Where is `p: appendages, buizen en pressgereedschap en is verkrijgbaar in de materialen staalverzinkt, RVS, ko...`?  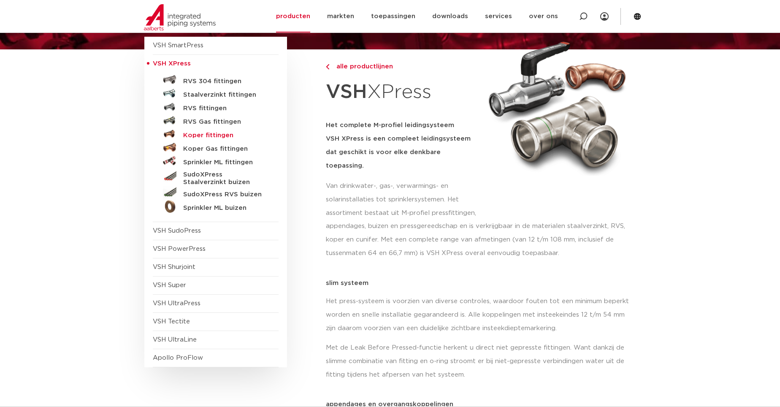
p: appendages, buizen en pressgereedschap en is verkrijgbaar in de materialen staalverzinkt, RVS, ko... is located at coordinates (481, 240).